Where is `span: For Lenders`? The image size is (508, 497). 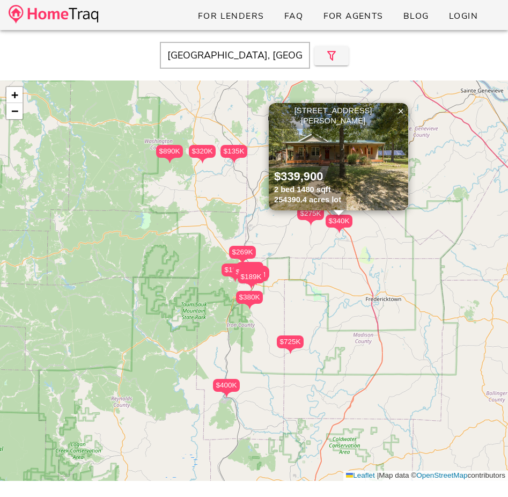 span: For Lenders is located at coordinates (231, 16).